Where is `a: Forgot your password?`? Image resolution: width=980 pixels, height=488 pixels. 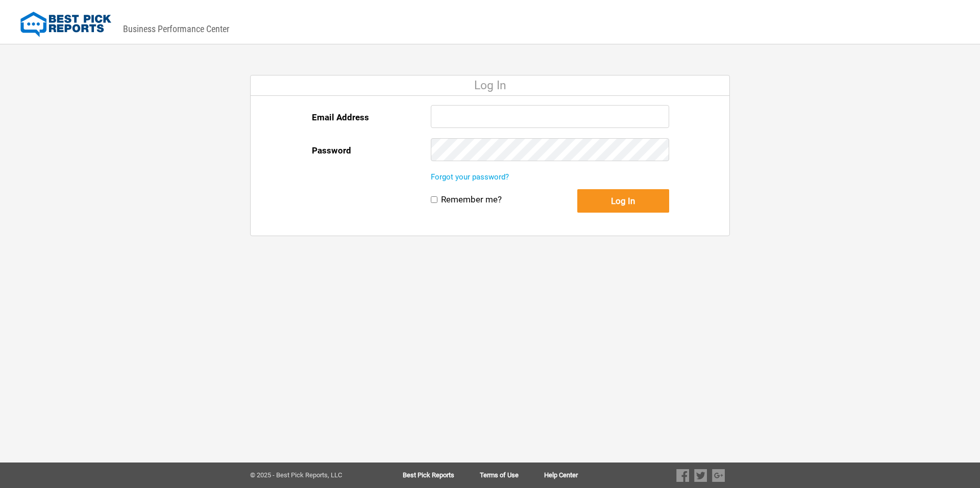
a: Forgot your password? is located at coordinates (470, 177).